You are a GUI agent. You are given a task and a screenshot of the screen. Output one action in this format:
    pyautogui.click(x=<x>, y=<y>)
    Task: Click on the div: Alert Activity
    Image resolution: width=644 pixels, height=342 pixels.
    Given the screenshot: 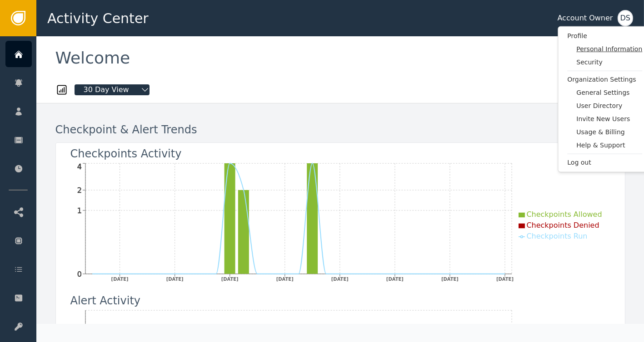 What is the action you would take?
    pyautogui.click(x=106, y=301)
    